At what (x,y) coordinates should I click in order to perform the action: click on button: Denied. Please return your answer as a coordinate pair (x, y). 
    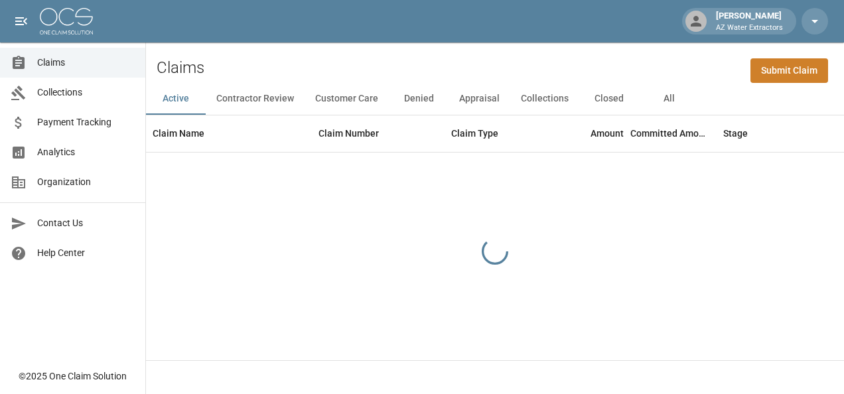
    Looking at the image, I should click on (419, 99).